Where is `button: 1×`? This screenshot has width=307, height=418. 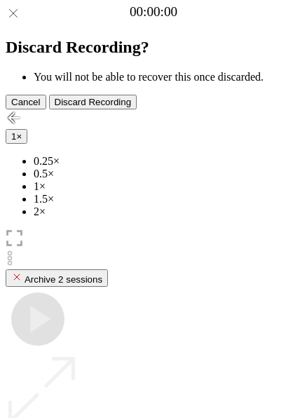
button: 1× is located at coordinates (16, 136).